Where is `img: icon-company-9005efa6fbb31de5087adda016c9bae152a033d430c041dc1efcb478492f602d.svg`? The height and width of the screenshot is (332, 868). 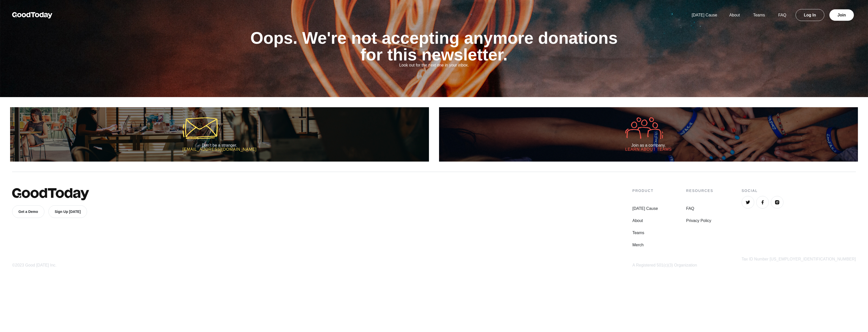
img: icon-company-9005efa6fbb31de5087adda016c9bae152a033d430c041dc1efcb478492f602d.svg is located at coordinates (645, 128).